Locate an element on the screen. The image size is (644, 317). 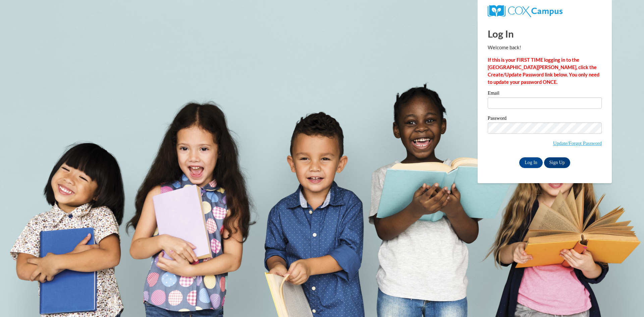
input: Log In is located at coordinates (531, 163).